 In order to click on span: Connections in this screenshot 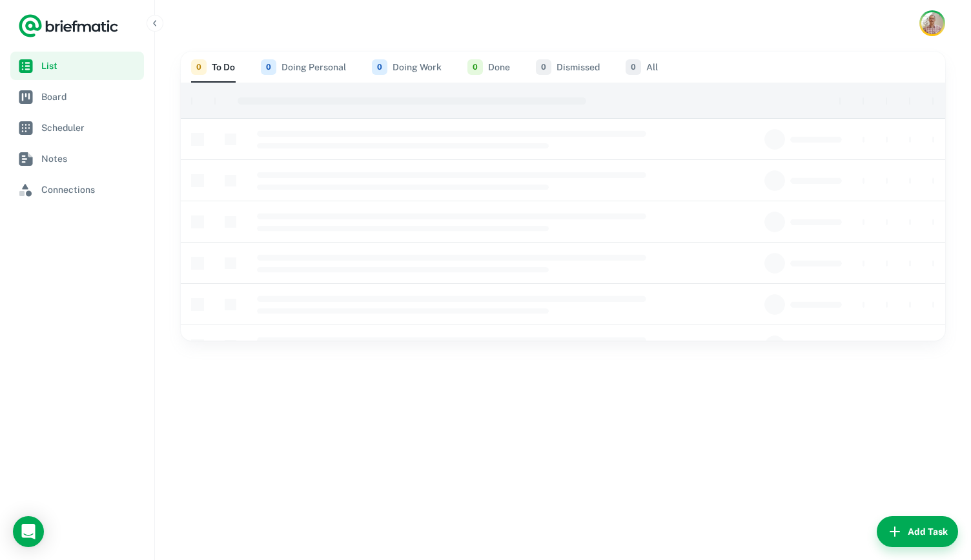, I will do `click(90, 190)`.